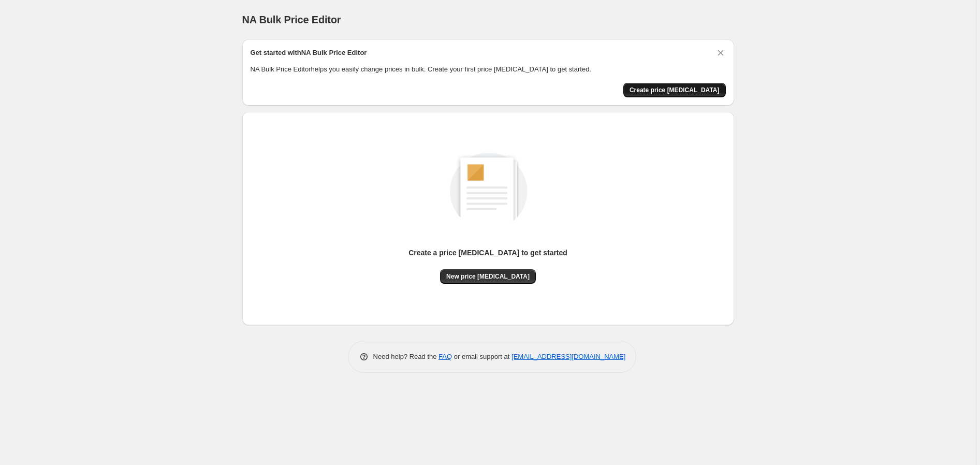  I want to click on button: Dismiss card, so click(721, 53).